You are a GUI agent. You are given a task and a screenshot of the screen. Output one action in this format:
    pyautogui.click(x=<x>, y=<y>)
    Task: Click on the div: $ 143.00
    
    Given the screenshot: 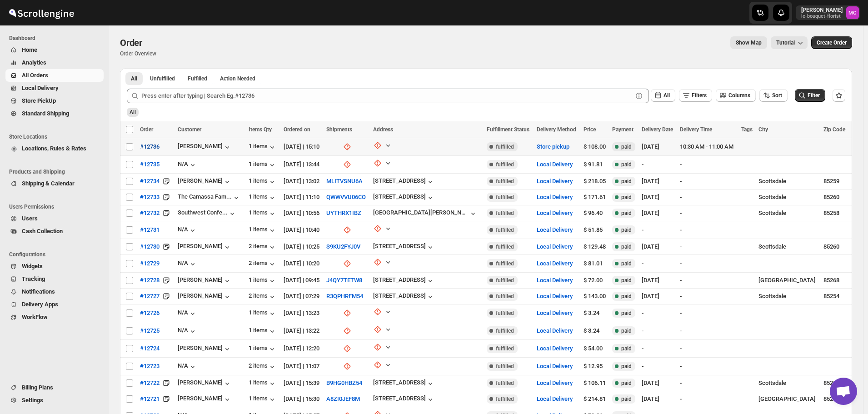 What is the action you would take?
    pyautogui.click(x=595, y=296)
    